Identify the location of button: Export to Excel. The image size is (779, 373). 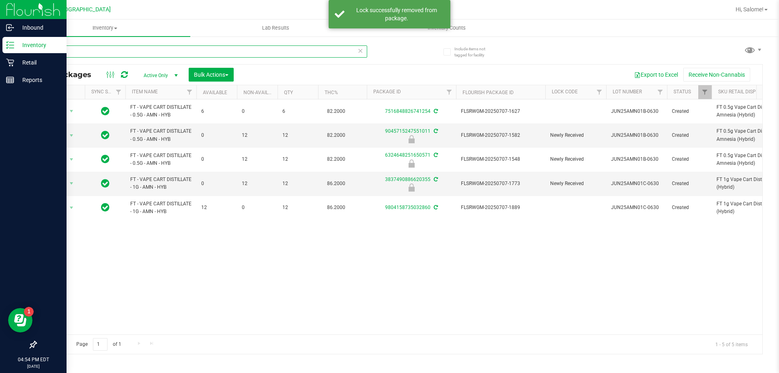
(656, 75).